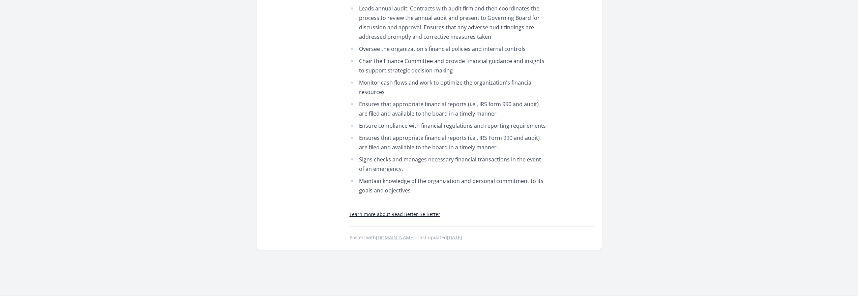 The width and height of the screenshot is (858, 307). Describe the element at coordinates (448, 87) in the screenshot. I see `li: Monitor cash flows and work to optimize the organization's financial resources` at that location.